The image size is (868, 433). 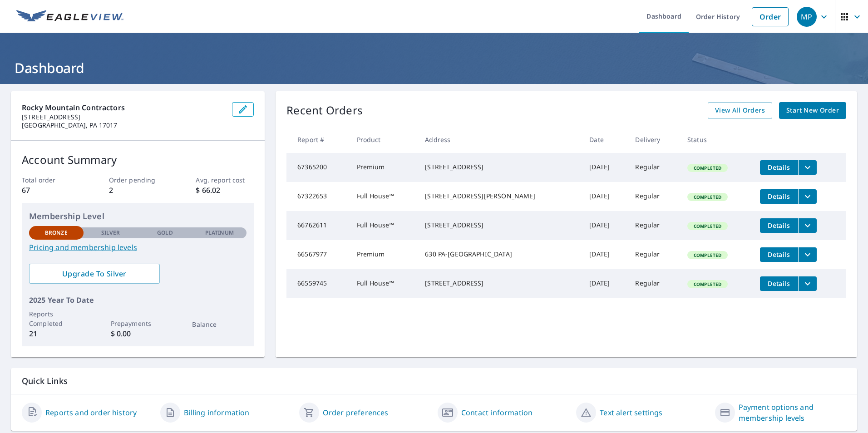 What do you see at coordinates (219, 324) in the screenshot?
I see `p: Balance` at bounding box center [219, 324].